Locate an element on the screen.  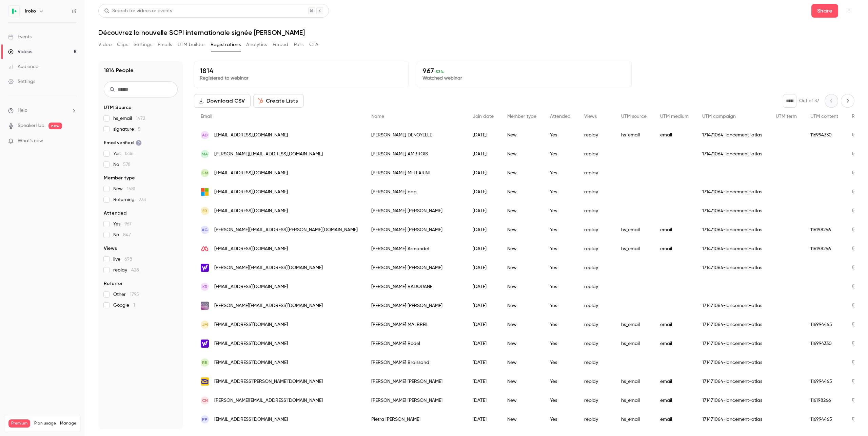
p: 1814 is located at coordinates (301, 70).